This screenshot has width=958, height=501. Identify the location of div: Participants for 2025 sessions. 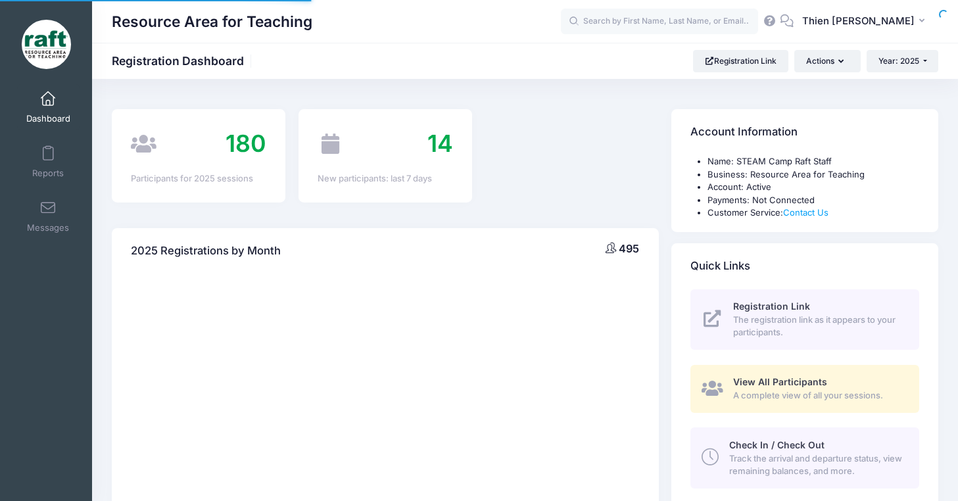
(199, 179).